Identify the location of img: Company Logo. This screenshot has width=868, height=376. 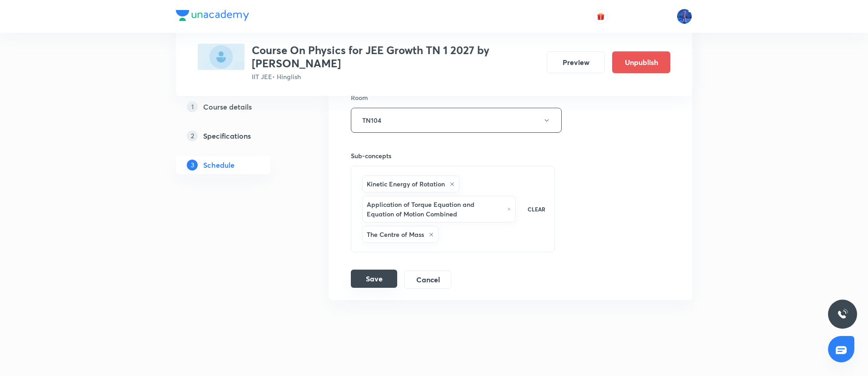
(212, 15).